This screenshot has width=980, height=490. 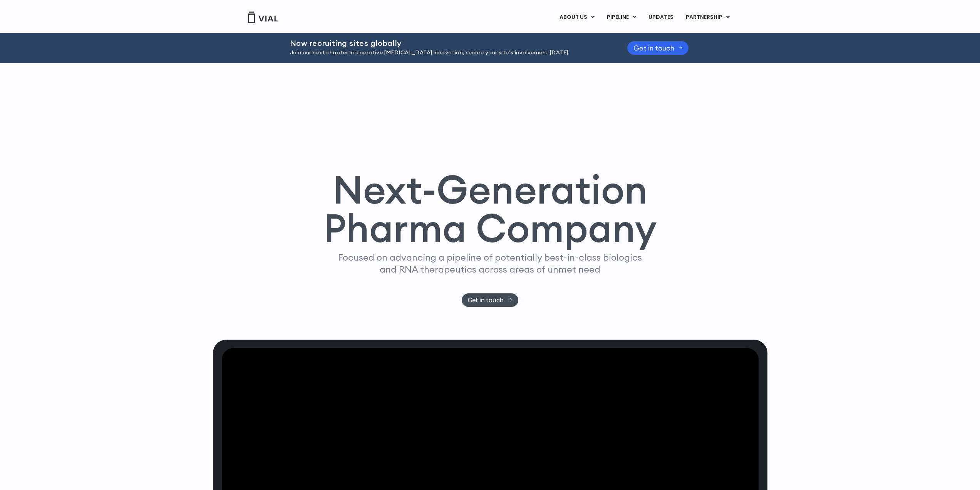 What do you see at coordinates (490, 209) in the screenshot?
I see `h1: Next-Generation Pharma Company` at bounding box center [490, 209].